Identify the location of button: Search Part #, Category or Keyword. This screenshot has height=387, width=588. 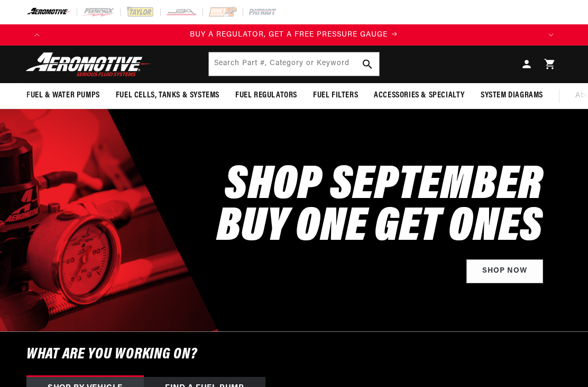
(368, 64).